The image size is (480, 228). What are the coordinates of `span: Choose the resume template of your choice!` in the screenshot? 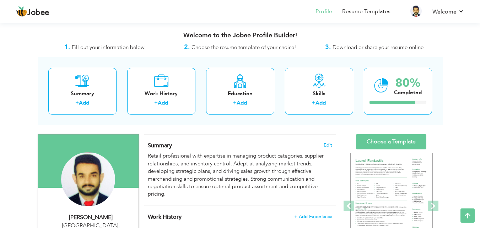 It's located at (244, 47).